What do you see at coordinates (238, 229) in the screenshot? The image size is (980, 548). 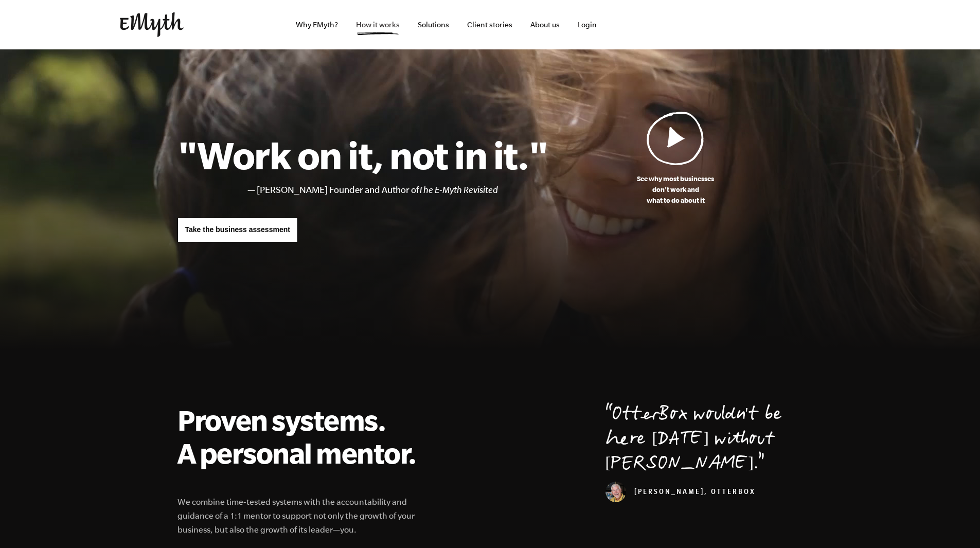 I see `span: Take the business assessment` at bounding box center [238, 229].